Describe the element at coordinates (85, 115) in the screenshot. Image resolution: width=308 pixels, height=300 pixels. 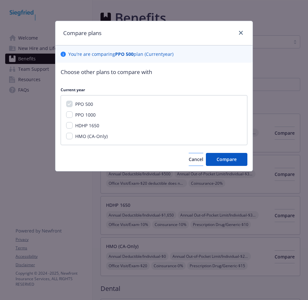
I see `span: PPO 1000` at that location.